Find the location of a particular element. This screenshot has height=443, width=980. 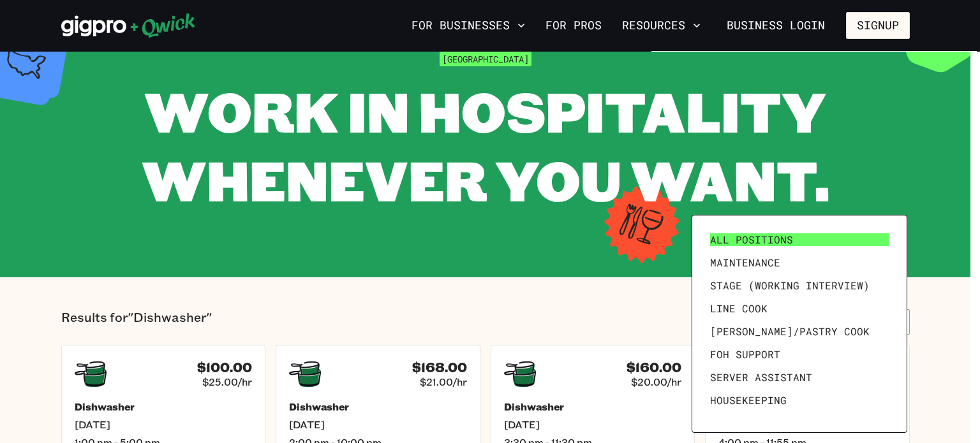

span: Housekeeping is located at coordinates (748, 400).